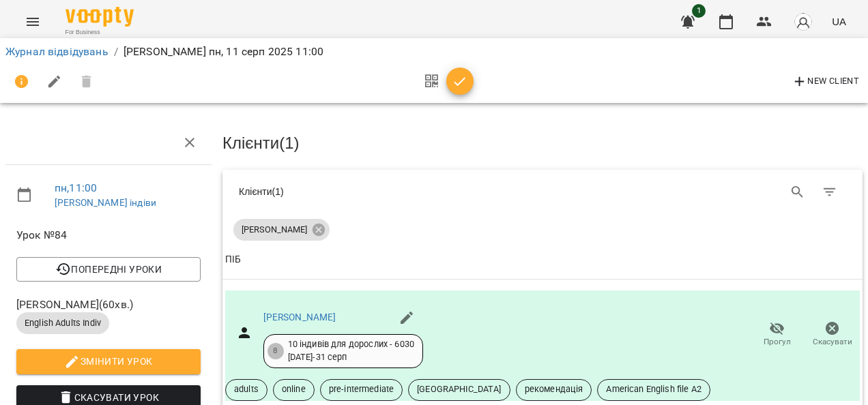 This screenshot has width=868, height=405. What do you see at coordinates (832, 335) in the screenshot?
I see `button: Скасувати` at bounding box center [832, 335].